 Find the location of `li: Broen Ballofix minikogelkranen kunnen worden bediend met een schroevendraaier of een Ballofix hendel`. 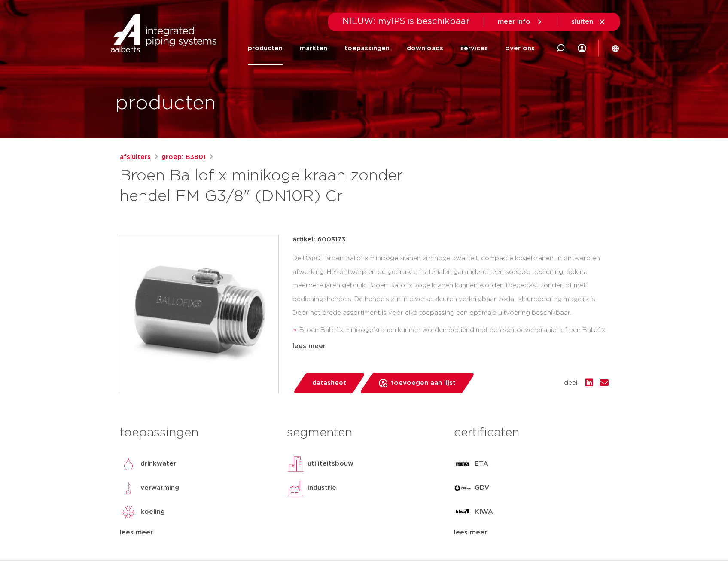

li: Broen Ballofix minikogelkranen kunnen worden bediend met een schroevendraaier of een Ballofix hendel is located at coordinates (454, 337).